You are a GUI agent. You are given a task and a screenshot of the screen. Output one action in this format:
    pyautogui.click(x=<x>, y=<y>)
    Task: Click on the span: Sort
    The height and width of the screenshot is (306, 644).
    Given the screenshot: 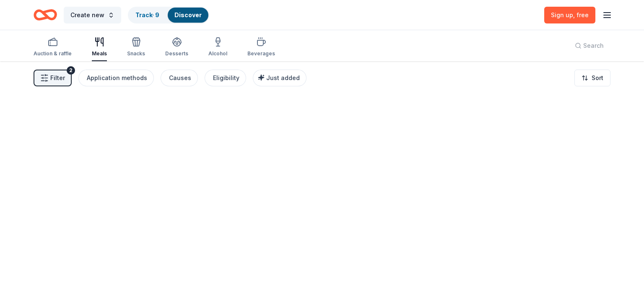 What is the action you would take?
    pyautogui.click(x=597, y=78)
    